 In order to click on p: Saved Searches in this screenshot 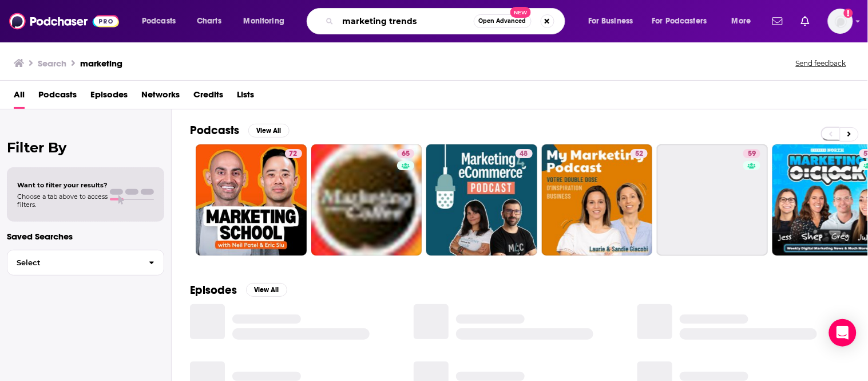, I will do `click(85, 236)`.